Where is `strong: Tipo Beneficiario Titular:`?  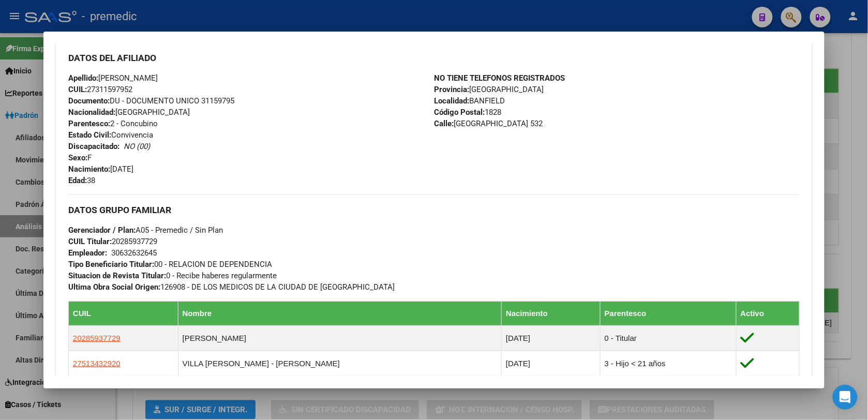
strong: Tipo Beneficiario Titular: is located at coordinates (112, 265).